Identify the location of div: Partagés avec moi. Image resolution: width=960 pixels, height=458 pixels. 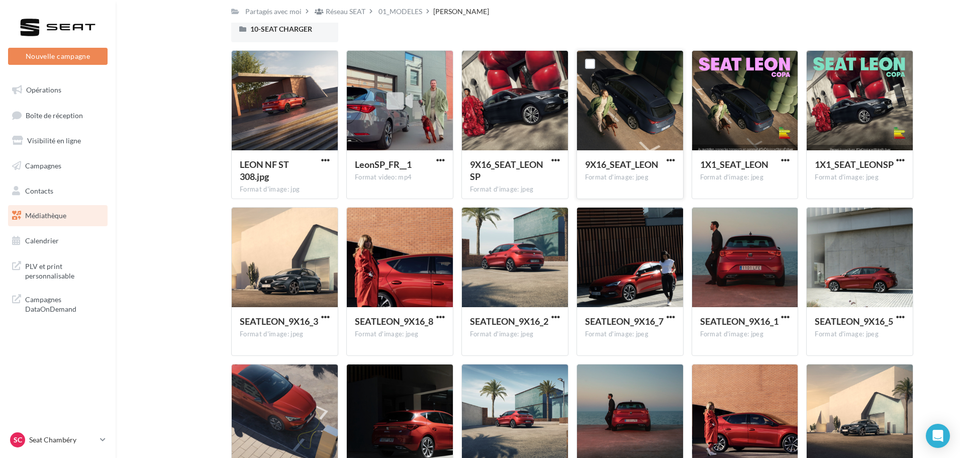
(273, 12).